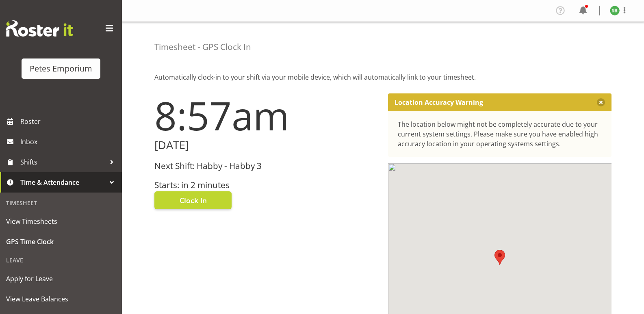  I want to click on span: Time & Attendance, so click(63, 182).